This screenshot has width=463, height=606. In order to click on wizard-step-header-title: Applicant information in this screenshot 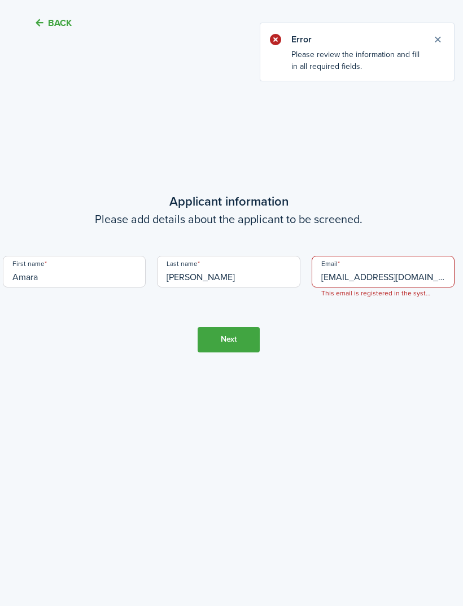, I will do `click(229, 201)`.